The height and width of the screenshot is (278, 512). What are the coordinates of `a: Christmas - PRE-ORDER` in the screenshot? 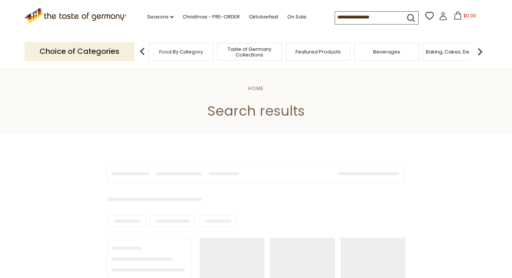 It's located at (211, 17).